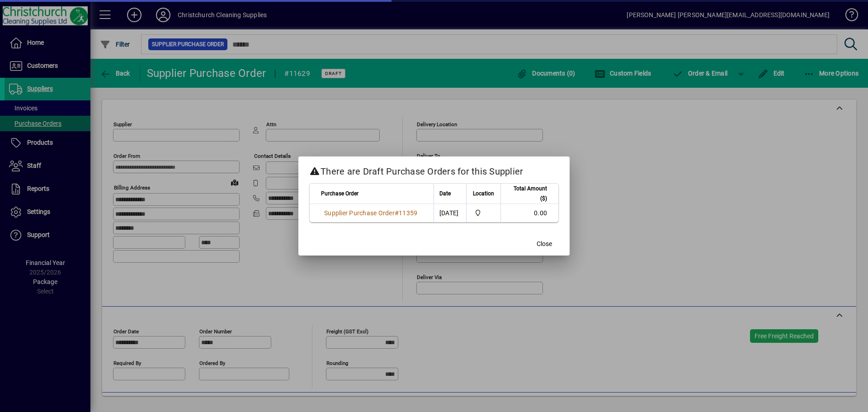 The height and width of the screenshot is (412, 868). What do you see at coordinates (339, 194) in the screenshot?
I see `span: Purchase Order` at bounding box center [339, 194].